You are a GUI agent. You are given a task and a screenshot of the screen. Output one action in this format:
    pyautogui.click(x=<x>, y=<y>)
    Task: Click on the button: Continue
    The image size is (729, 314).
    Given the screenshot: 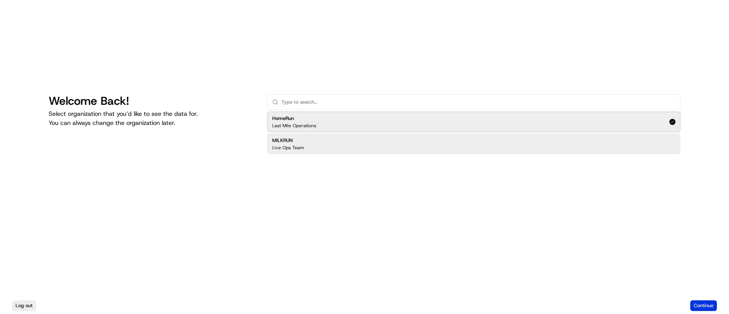 What is the action you would take?
    pyautogui.click(x=703, y=306)
    